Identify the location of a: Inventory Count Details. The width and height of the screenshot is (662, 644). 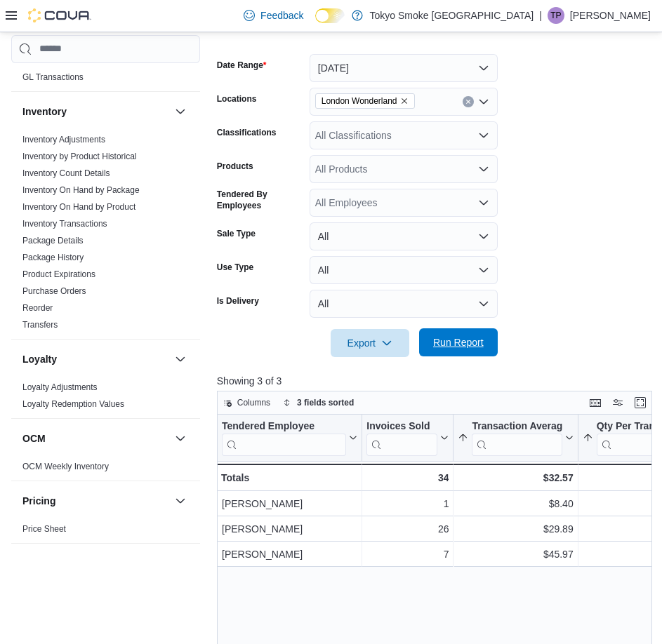
(66, 173).